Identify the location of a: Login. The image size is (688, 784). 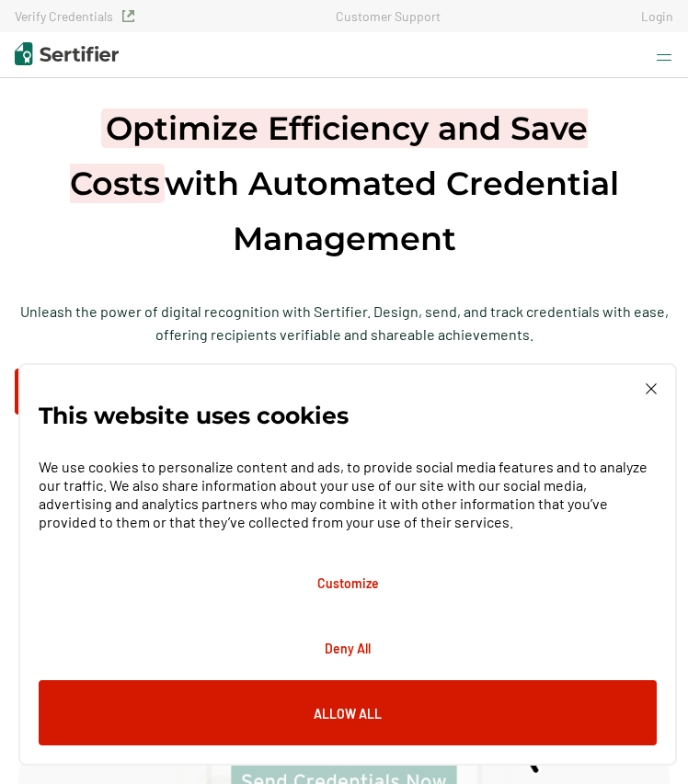
(657, 16).